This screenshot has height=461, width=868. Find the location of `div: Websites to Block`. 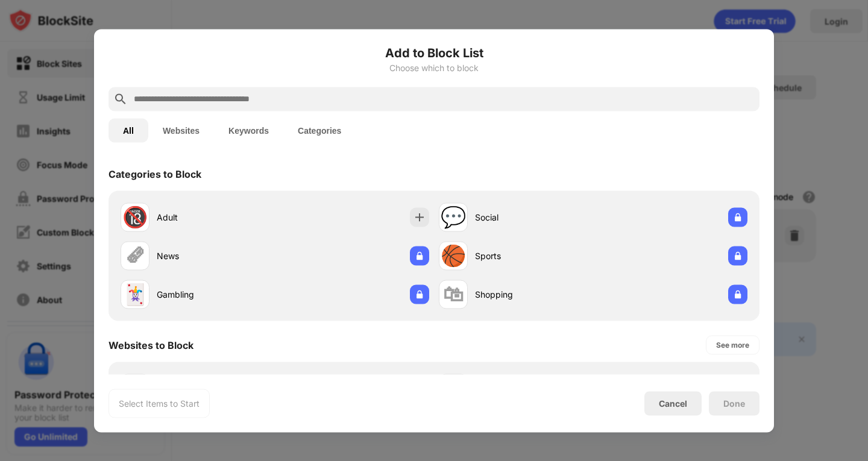

div: Websites to Block is located at coordinates (151, 344).